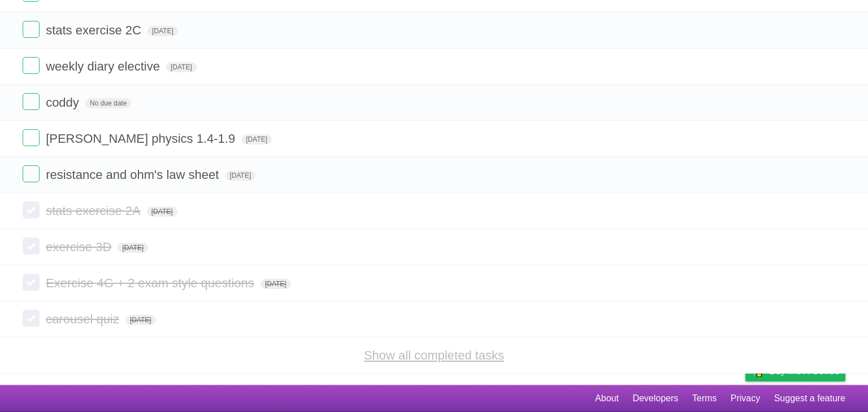 The image size is (868, 412). I want to click on span: carousel quiz, so click(83, 319).